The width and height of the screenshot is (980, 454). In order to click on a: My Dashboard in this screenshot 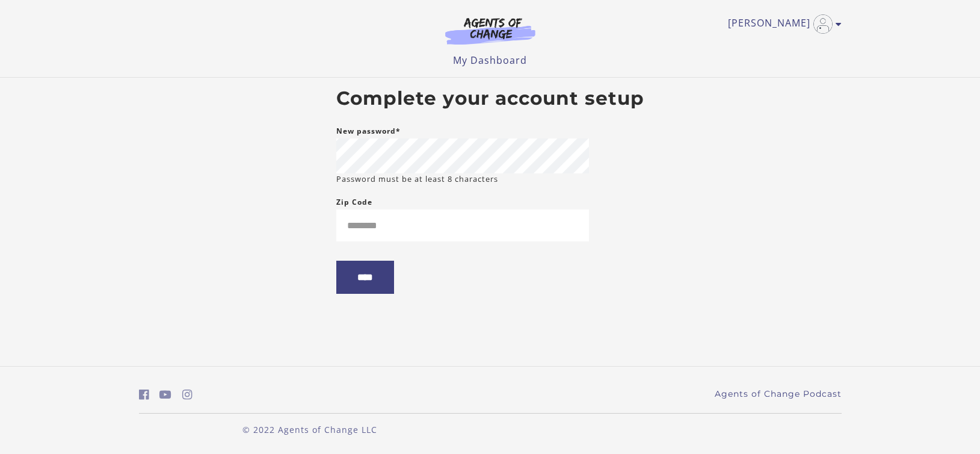, I will do `click(490, 60)`.